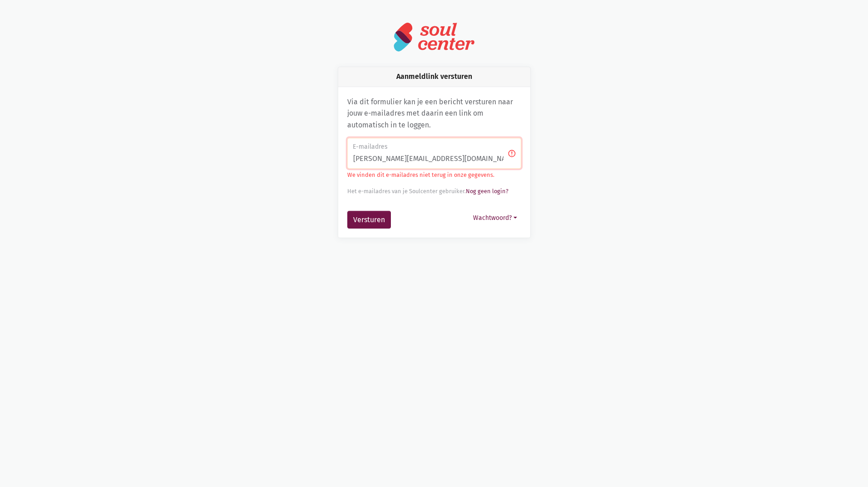 The height and width of the screenshot is (487, 868). I want to click on div: Het e-mailadres van je Soulcenter gebruiker., so click(434, 191).